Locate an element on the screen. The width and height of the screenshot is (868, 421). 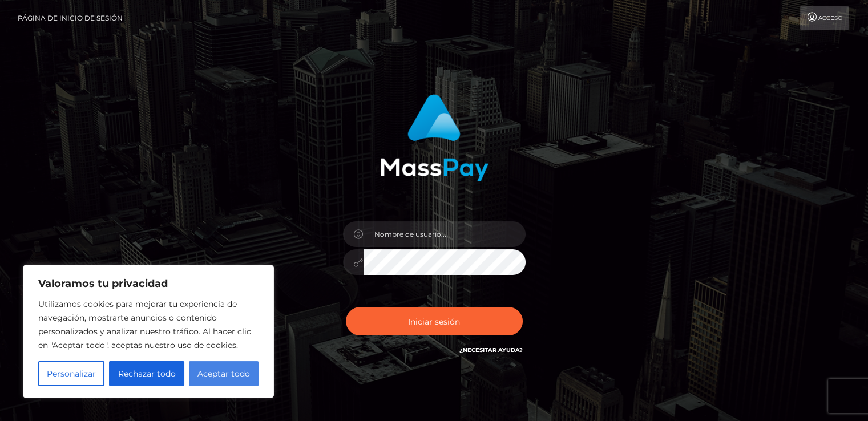
button: Personalizar is located at coordinates (71, 374).